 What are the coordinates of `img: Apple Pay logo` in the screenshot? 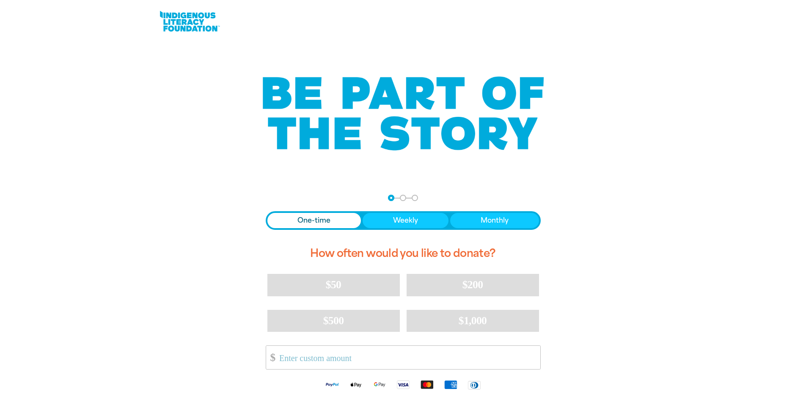 It's located at (356, 384).